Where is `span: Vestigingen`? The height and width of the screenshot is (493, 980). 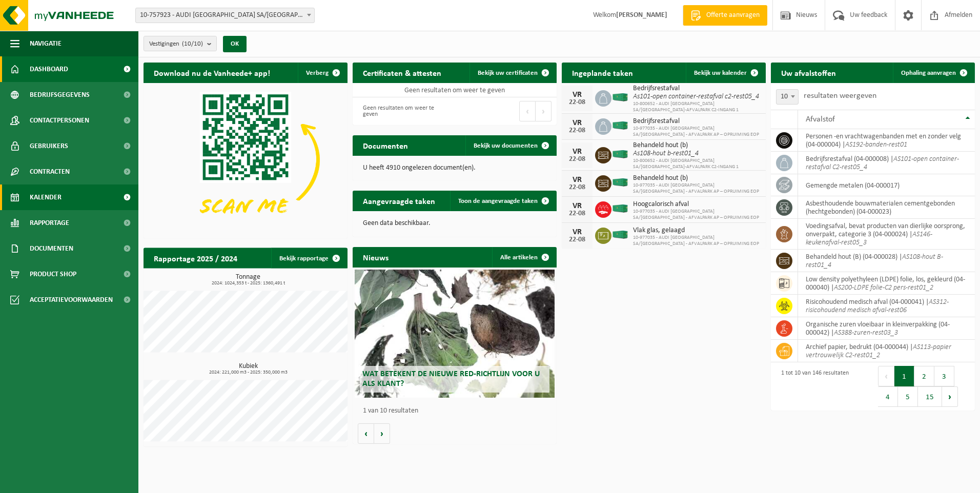
span: Vestigingen is located at coordinates (176, 44).